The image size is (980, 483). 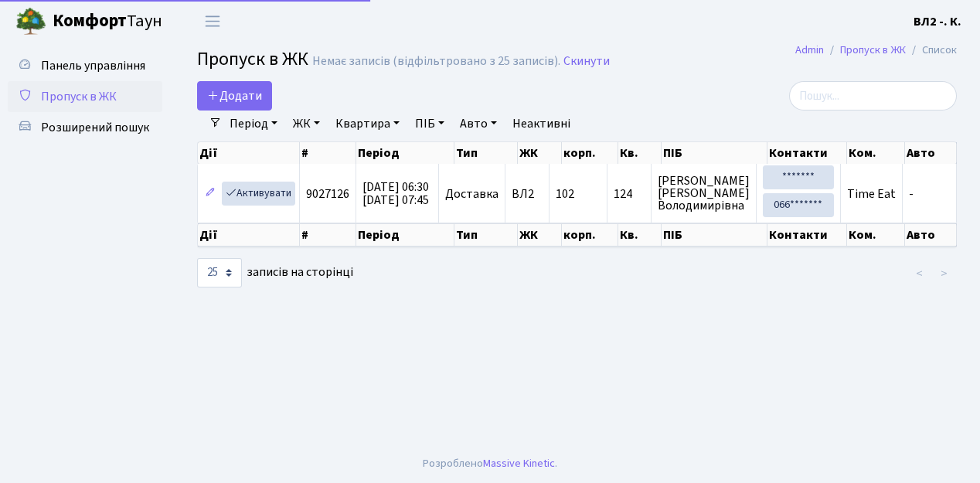 I want to click on a: Активувати, so click(x=258, y=193).